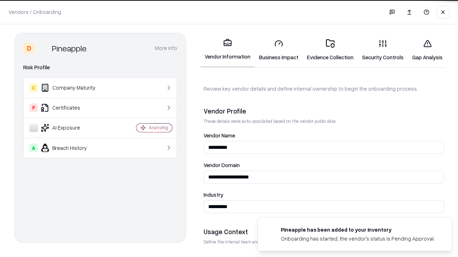 The image size is (458, 257). I want to click on div: Breach History, so click(72, 148).